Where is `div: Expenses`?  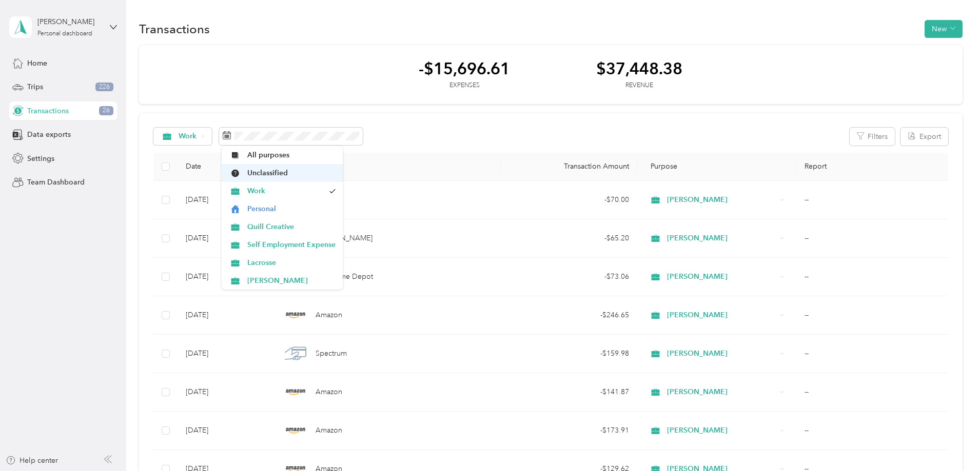
div: Expenses is located at coordinates (465, 86).